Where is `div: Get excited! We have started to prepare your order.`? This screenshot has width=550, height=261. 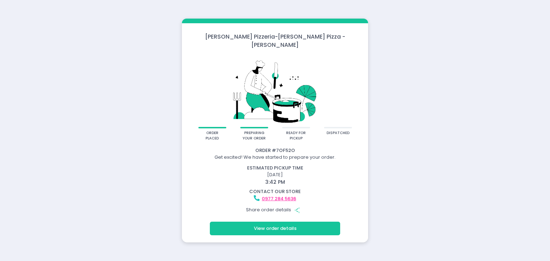
div: Get excited! We have started to prepare your order. is located at coordinates (275, 158).